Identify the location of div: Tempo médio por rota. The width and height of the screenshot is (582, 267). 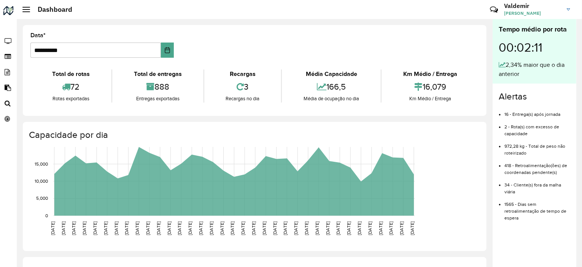
(534, 29).